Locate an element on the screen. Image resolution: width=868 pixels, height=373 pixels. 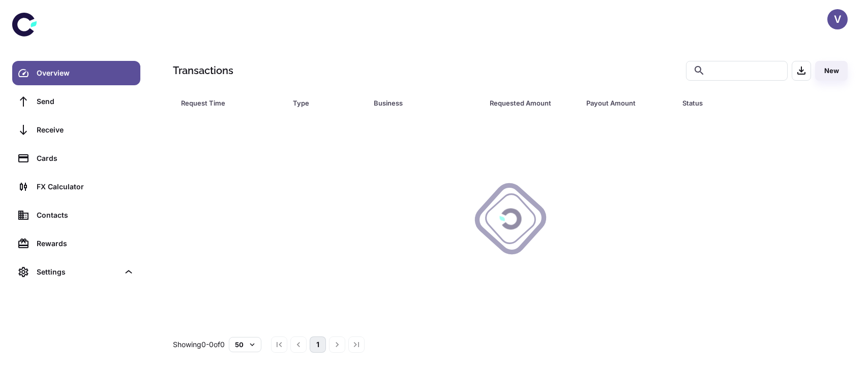
div: Request Time is located at coordinates (224, 103).